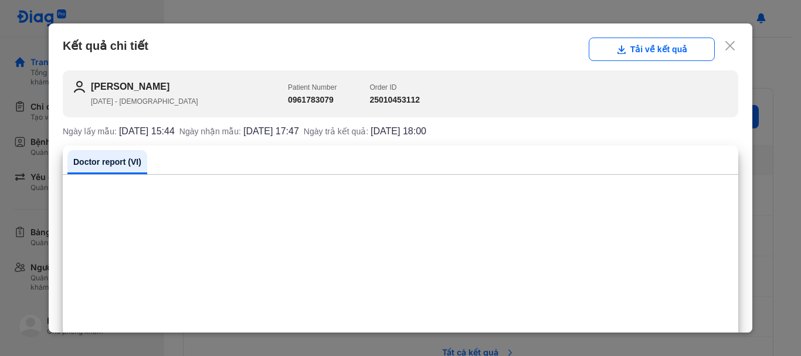 The height and width of the screenshot is (356, 801). I want to click on div: Kết quả chi tiết, so click(400, 49).